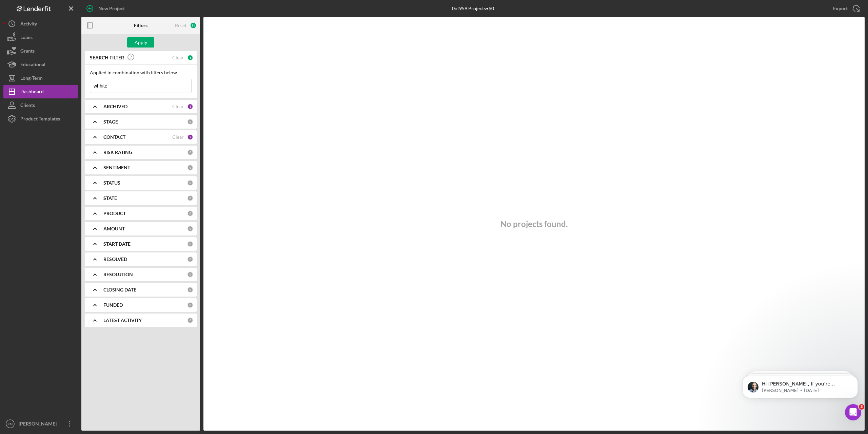  Describe the element at coordinates (123, 320) in the screenshot. I see `b: LATEST ACTIVITY` at that location.